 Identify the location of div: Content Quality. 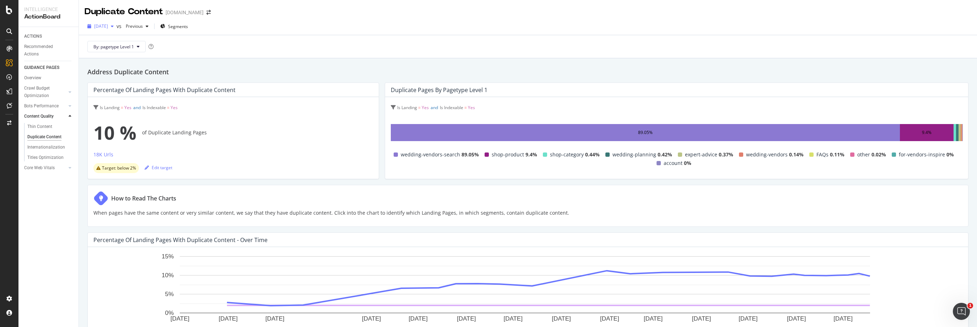
(39, 116).